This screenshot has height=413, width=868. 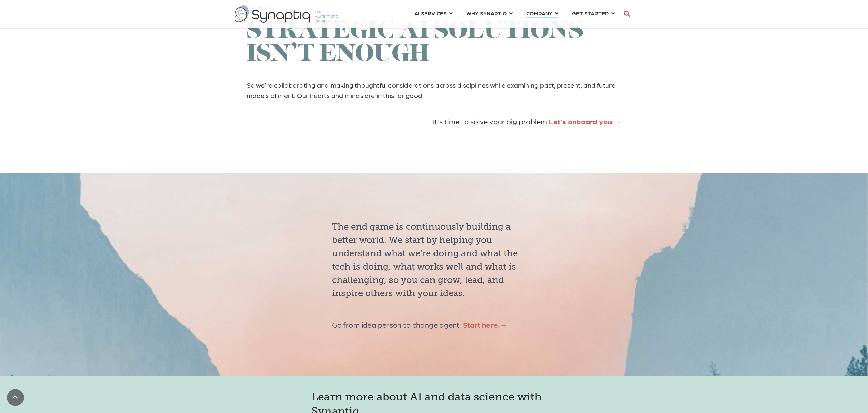 I want to click on span: Start here, so click(x=480, y=324).